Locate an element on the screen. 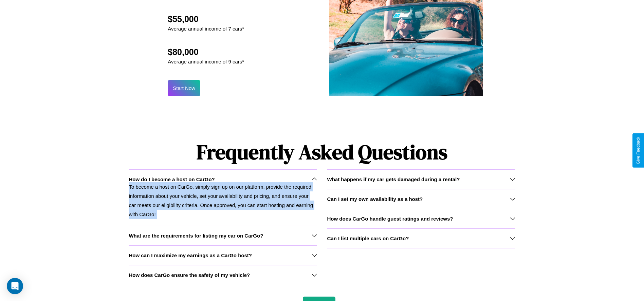 Image resolution: width=644 pixels, height=301 pixels. h2: $80,000 is located at coordinates (206, 52).